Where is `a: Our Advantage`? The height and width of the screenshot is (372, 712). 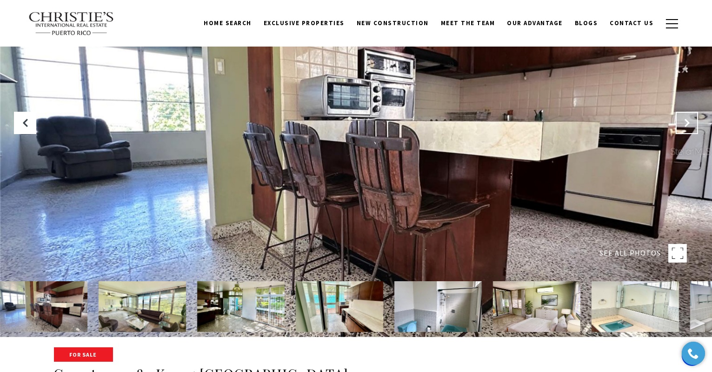 a: Our Advantage is located at coordinates (535, 23).